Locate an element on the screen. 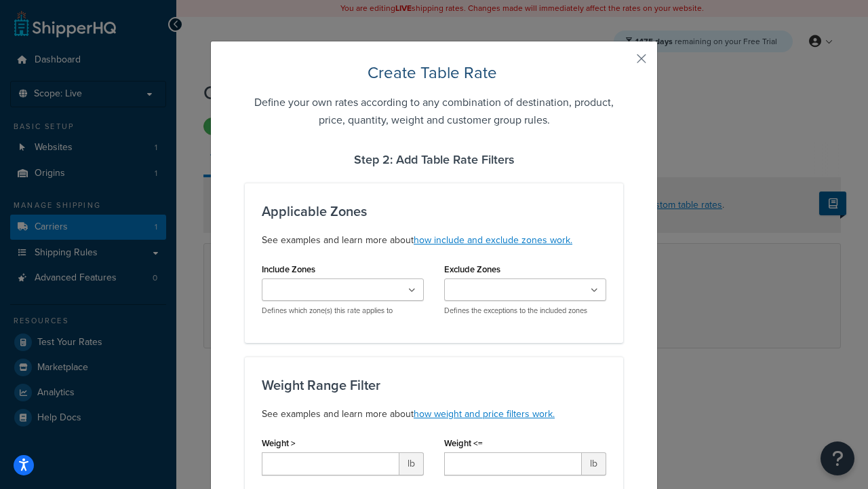 Image resolution: width=868 pixels, height=489 pixels. h5: Define your own rates according to any combination of destination, product, price, quantity, weig... is located at coordinates (434, 111).